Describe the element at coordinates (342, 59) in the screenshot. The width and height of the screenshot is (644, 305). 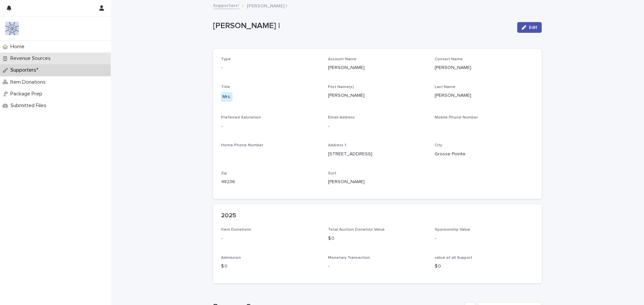
I see `span: Account Name` at that location.